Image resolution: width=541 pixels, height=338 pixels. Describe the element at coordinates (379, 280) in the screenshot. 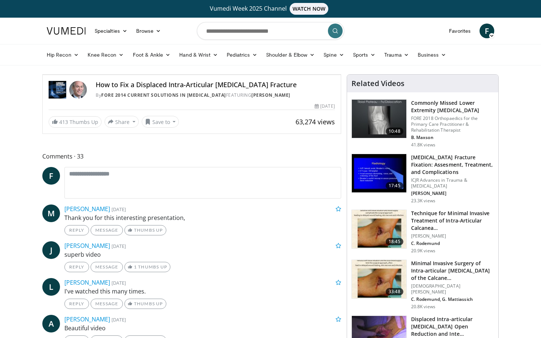

I see `img: 35a50d49-627e-422b-a069-3479b31312bc.150x105_q85_crop-smart_upscale.jpg` at that location.